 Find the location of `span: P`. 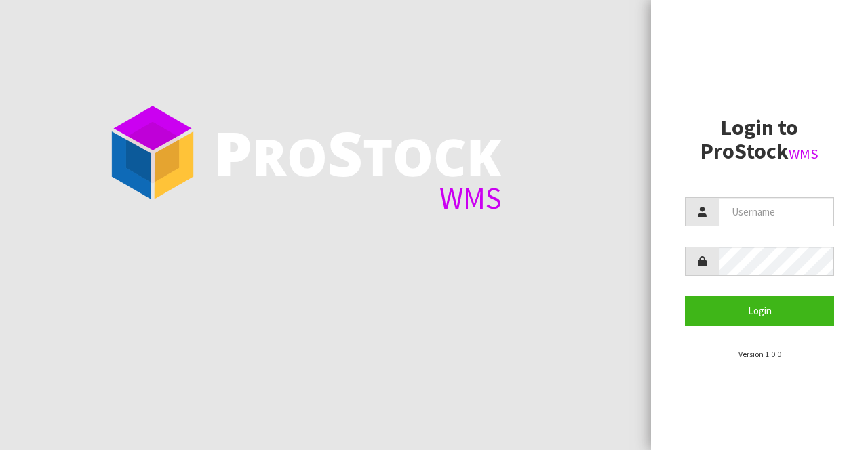

span: P is located at coordinates (232, 153).